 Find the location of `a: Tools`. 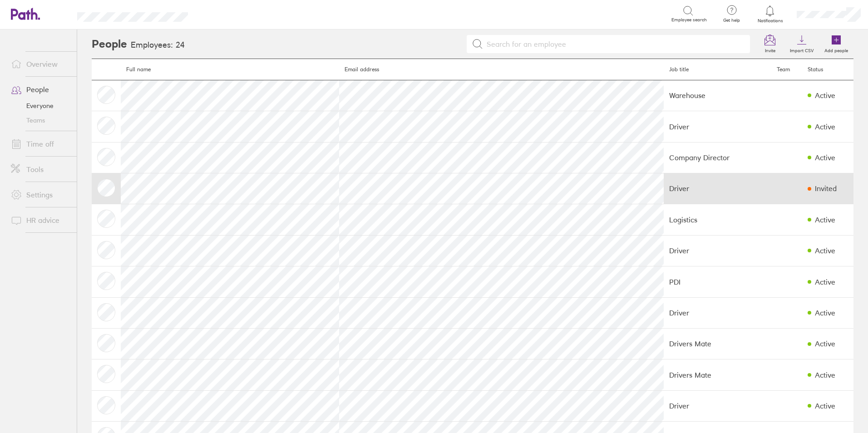

a: Tools is located at coordinates (40, 169).